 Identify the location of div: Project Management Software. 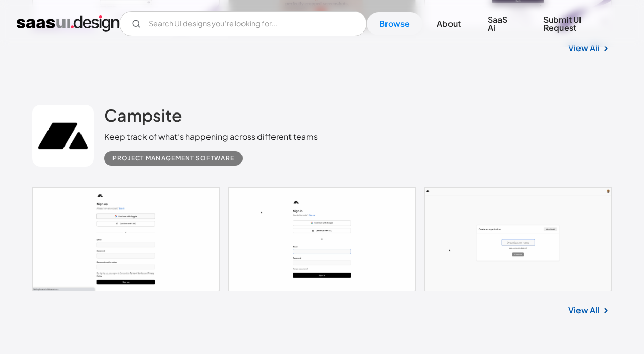
(173, 158).